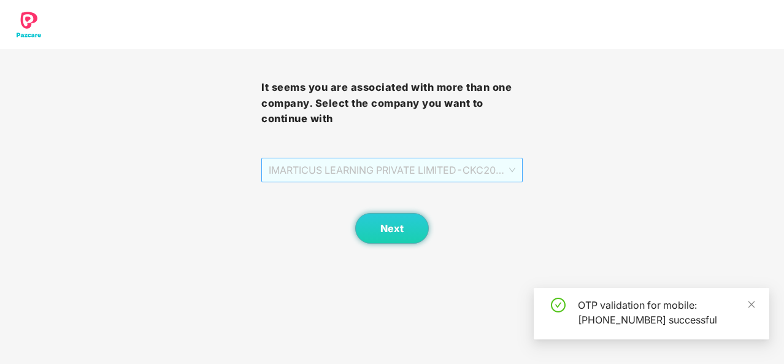  What do you see at coordinates (559, 305) in the screenshot?
I see `span: check-circle` at bounding box center [559, 305].